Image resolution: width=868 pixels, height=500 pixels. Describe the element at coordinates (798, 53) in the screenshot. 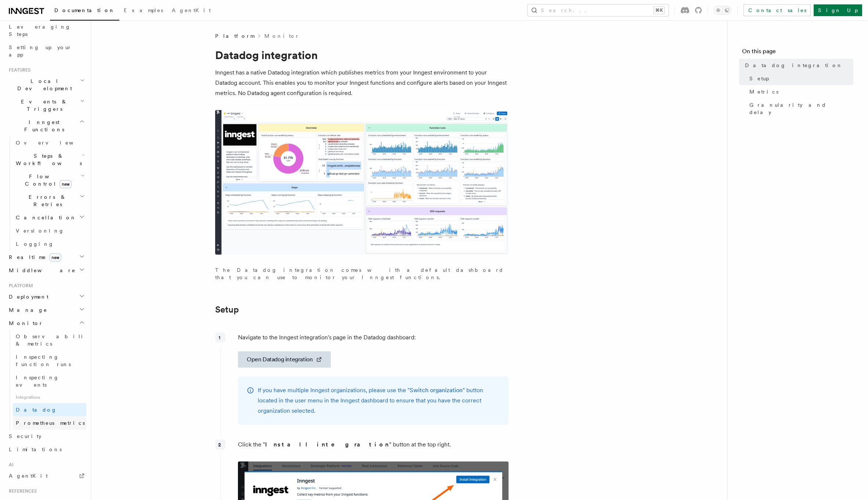

I see `h4: On this page` at that location.